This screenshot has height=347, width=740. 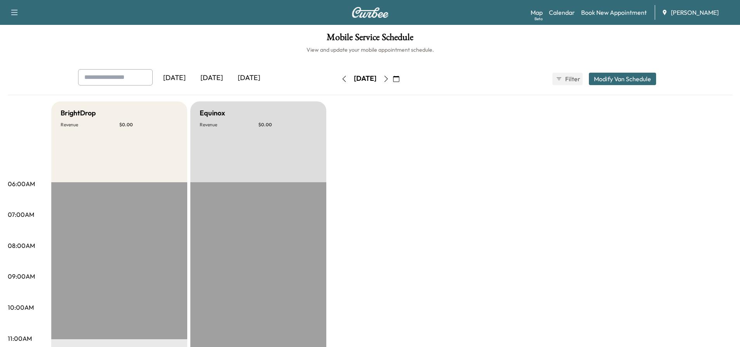 I want to click on p: 08:00AM, so click(x=21, y=245).